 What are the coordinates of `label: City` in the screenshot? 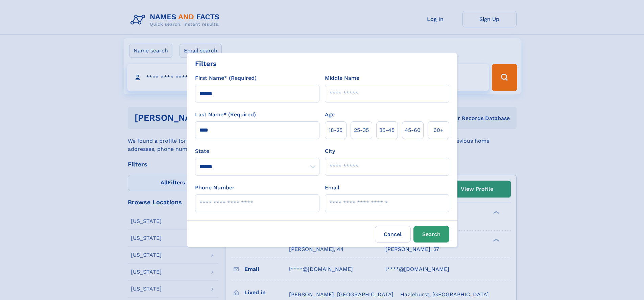 It's located at (329, 151).